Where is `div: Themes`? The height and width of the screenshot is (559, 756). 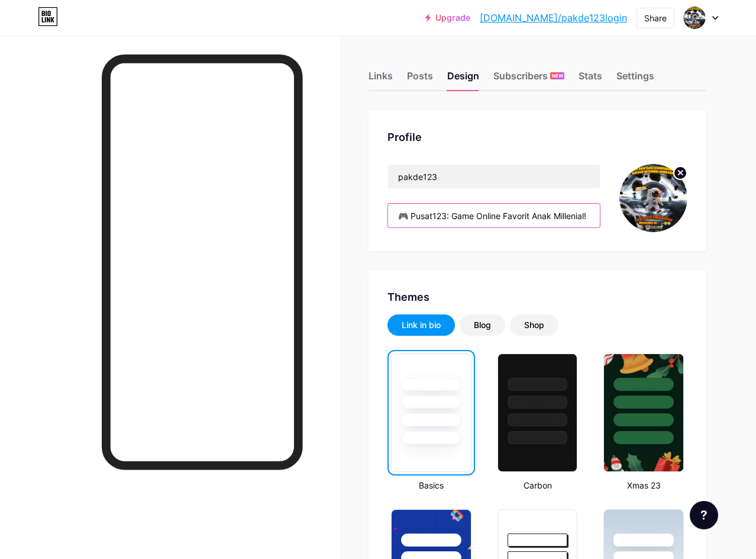
div: Themes is located at coordinates (537, 296).